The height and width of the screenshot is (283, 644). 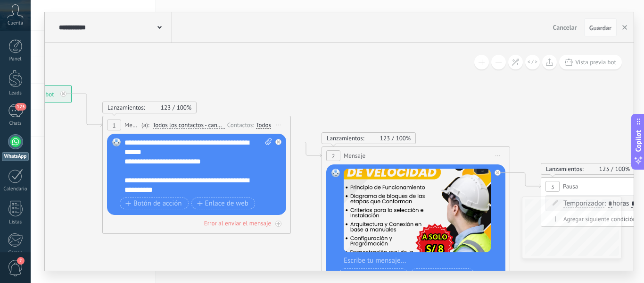 What do you see at coordinates (264, 125) in the screenshot?
I see `div: Todos` at bounding box center [264, 125].